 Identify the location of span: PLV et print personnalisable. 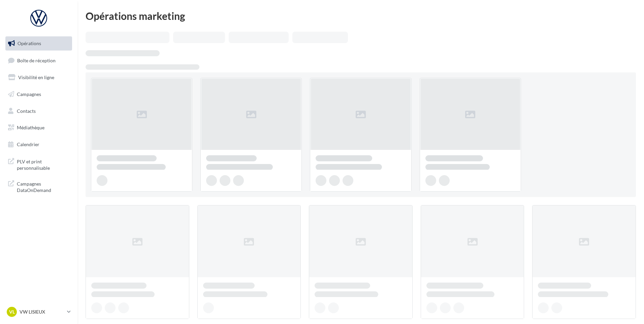
(43, 164).